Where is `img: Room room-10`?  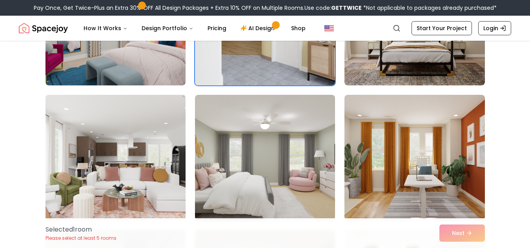 img: Room room-10 is located at coordinates (115, 158).